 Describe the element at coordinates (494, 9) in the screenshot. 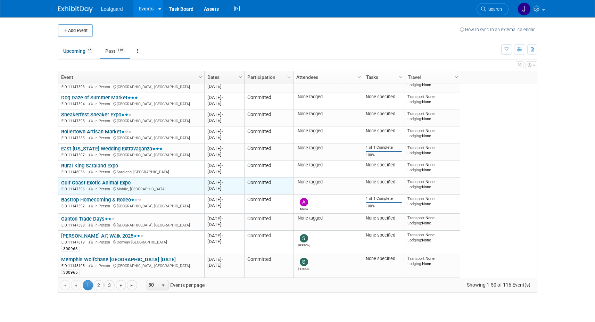

I see `span: Search` at that location.